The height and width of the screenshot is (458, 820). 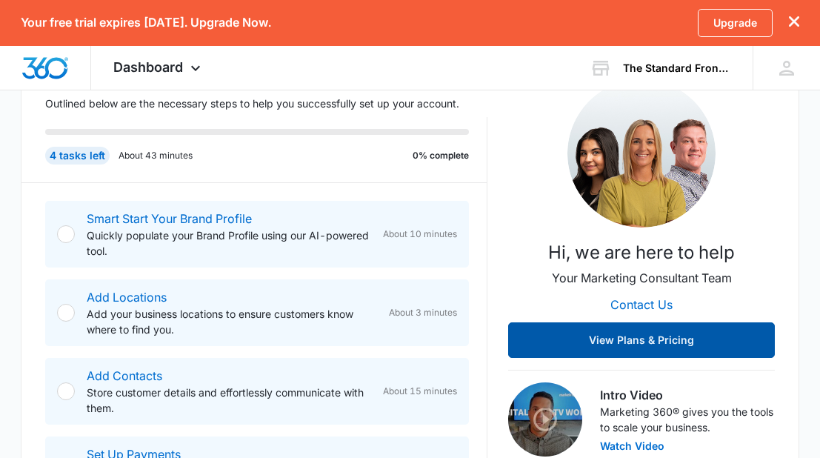 What do you see at coordinates (641, 252) in the screenshot?
I see `p: Hi, we are here to help` at bounding box center [641, 252].